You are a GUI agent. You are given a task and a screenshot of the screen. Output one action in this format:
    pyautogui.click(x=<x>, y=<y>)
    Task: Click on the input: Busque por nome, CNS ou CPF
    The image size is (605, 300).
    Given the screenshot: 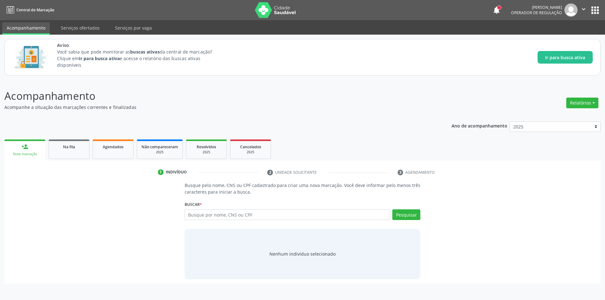 What is the action you would take?
    pyautogui.click(x=287, y=215)
    